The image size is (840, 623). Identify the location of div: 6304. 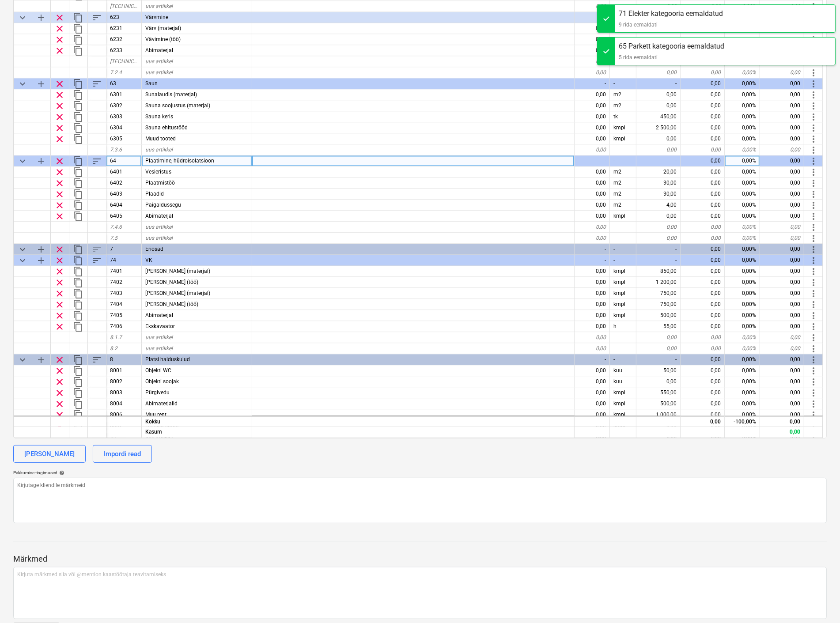
(124, 128).